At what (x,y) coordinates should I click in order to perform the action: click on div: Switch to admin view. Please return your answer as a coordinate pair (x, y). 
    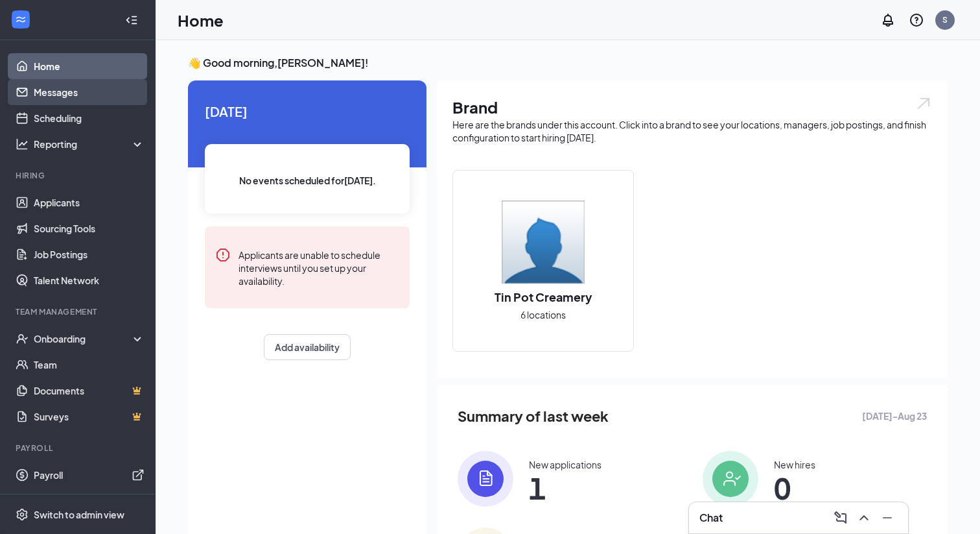
    Looking at the image, I should click on (79, 514).